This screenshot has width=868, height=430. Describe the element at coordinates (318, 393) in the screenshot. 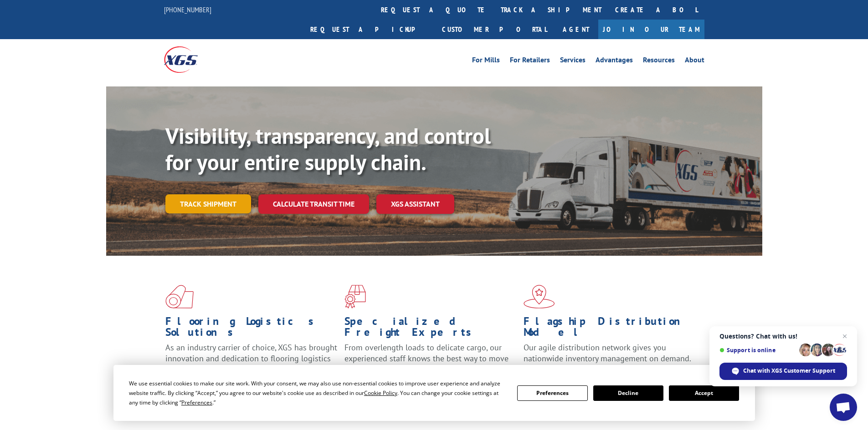

I see `div: We use essential cookies to make our site work. With your consent, we may also use non-essential ...` at that location.